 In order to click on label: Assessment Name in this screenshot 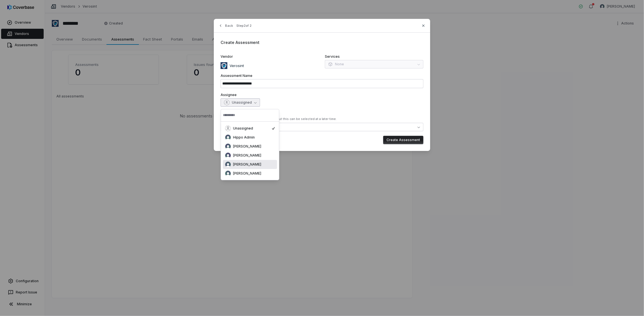, I will do `click(322, 76)`.